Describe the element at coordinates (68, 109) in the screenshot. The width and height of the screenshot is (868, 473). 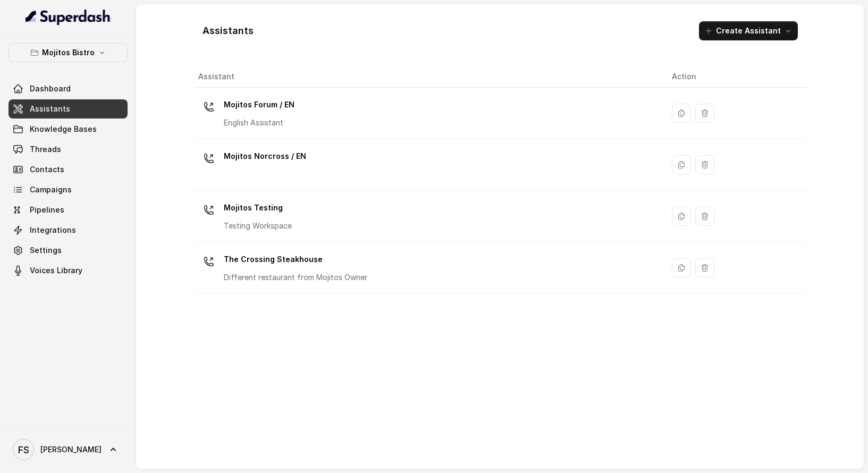
I see `a: Assistants` at that location.